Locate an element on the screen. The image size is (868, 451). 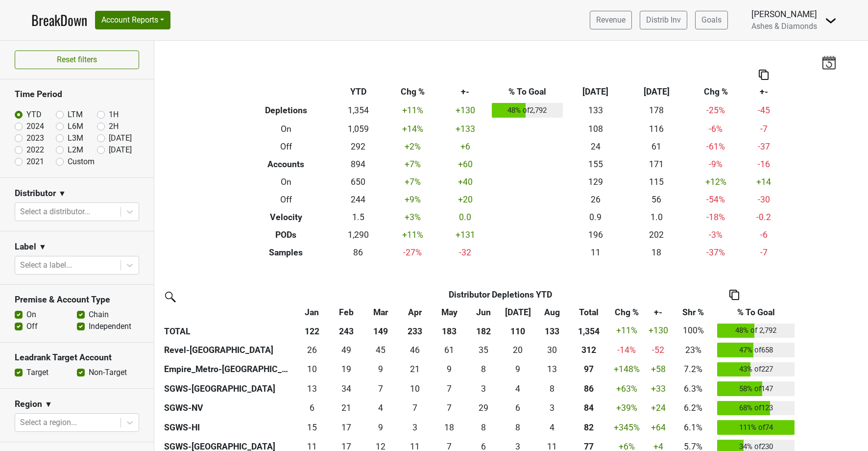
td: 116 is located at coordinates (656, 129).